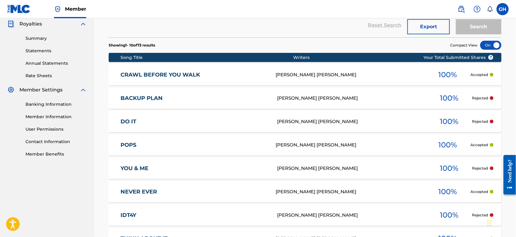 This screenshot has height=237, width=516. I want to click on a: YOU & ME, so click(195, 168).